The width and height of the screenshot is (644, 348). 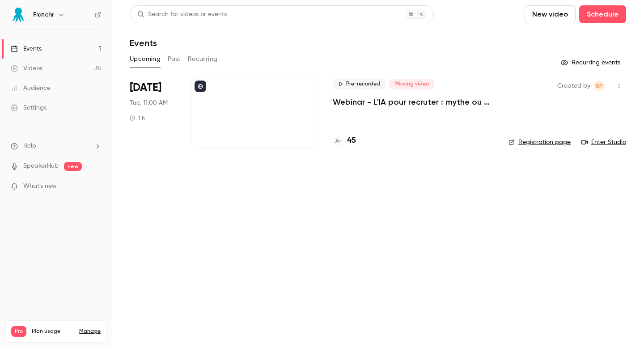 What do you see at coordinates (19, 15) in the screenshot?
I see `img: Flatchr` at bounding box center [19, 15].